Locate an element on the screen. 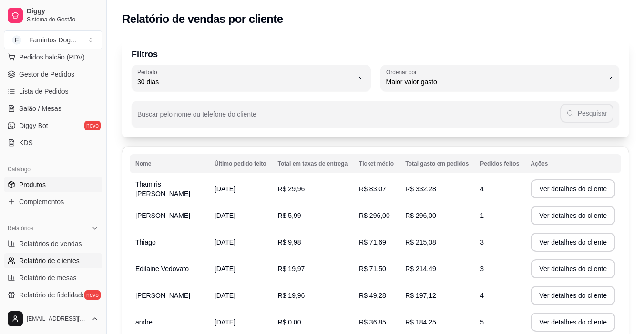 This screenshot has width=644, height=334. span: Relatório de fidelidade is located at coordinates (52, 295).